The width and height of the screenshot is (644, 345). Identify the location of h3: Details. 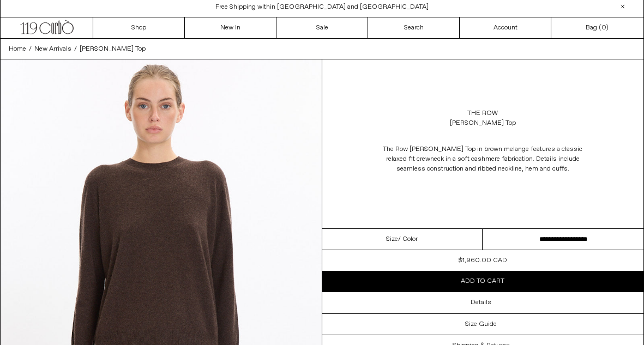
(481, 302).